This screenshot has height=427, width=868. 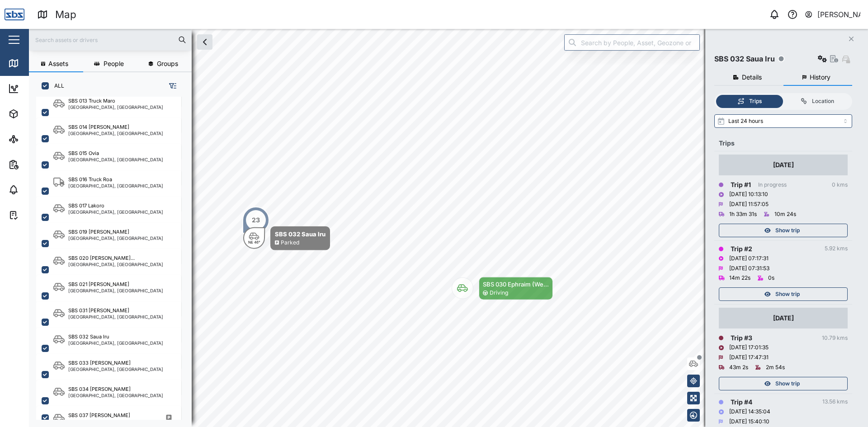 I want to click on div: 5.92 kms, so click(x=836, y=248).